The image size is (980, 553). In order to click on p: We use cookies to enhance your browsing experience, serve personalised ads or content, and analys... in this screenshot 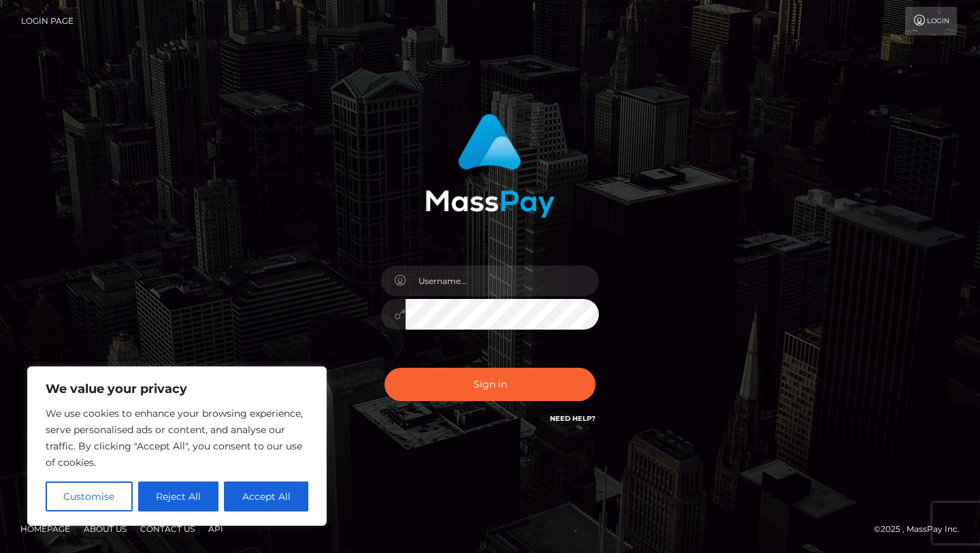, I will do `click(177, 438)`.